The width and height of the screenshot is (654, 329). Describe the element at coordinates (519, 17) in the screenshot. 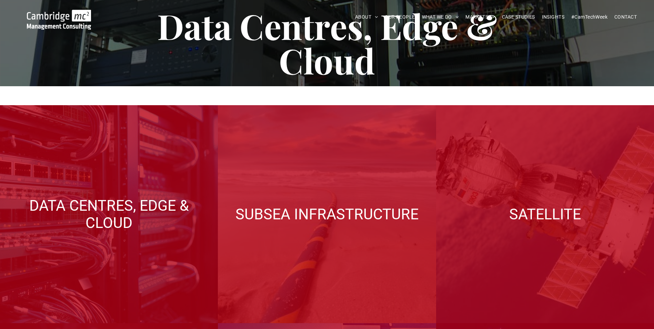

I see `a: CASE STUDIES` at that location.